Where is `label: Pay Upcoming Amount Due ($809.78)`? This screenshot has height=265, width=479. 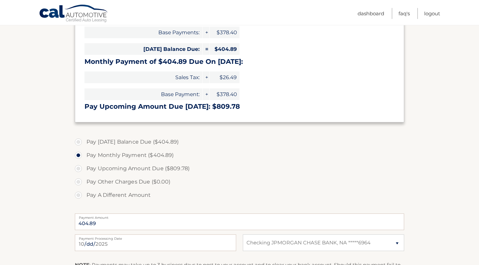
label: Pay Upcoming Amount Due ($809.78) is located at coordinates (240, 169).